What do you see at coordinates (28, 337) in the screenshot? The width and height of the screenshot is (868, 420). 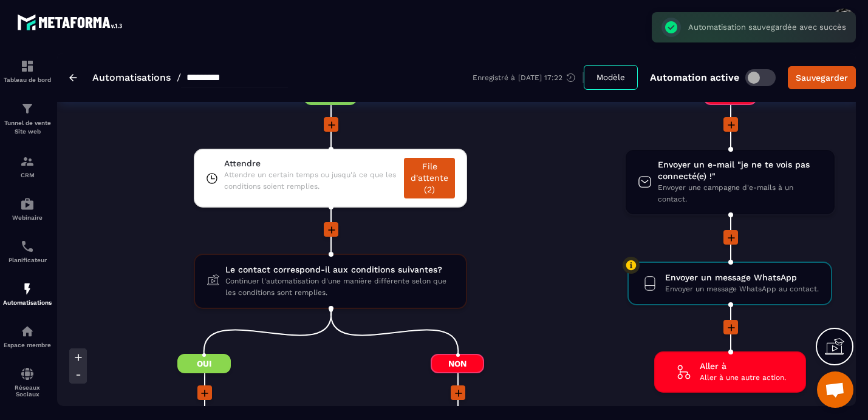 I see `a: automationsautomationsEspace membre` at bounding box center [28, 337].